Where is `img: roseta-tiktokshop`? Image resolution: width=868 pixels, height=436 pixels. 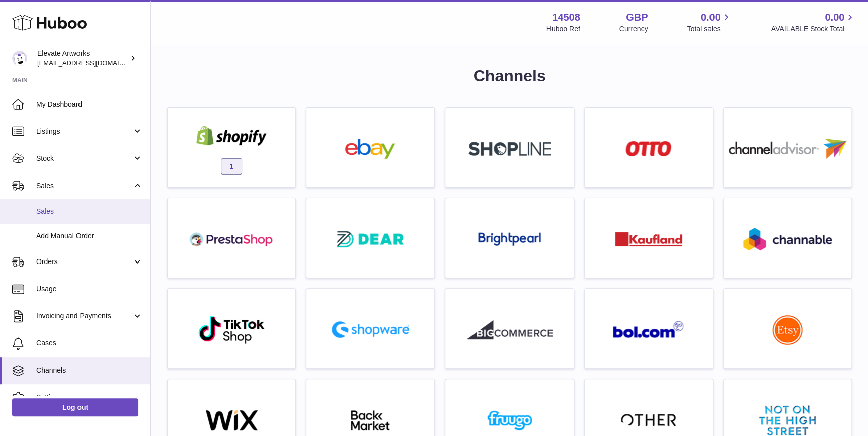 img: roseta-tiktokshop is located at coordinates (231, 330).